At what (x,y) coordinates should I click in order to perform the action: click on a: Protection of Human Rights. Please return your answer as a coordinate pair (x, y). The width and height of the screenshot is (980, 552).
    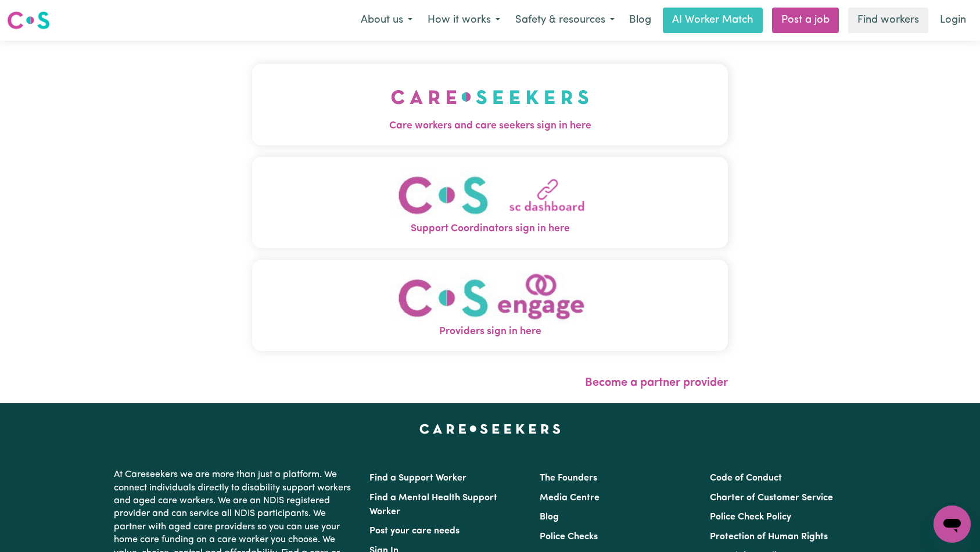
    Looking at the image, I should click on (769, 537).